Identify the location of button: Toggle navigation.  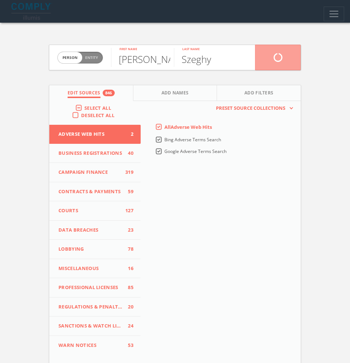
(334, 14).